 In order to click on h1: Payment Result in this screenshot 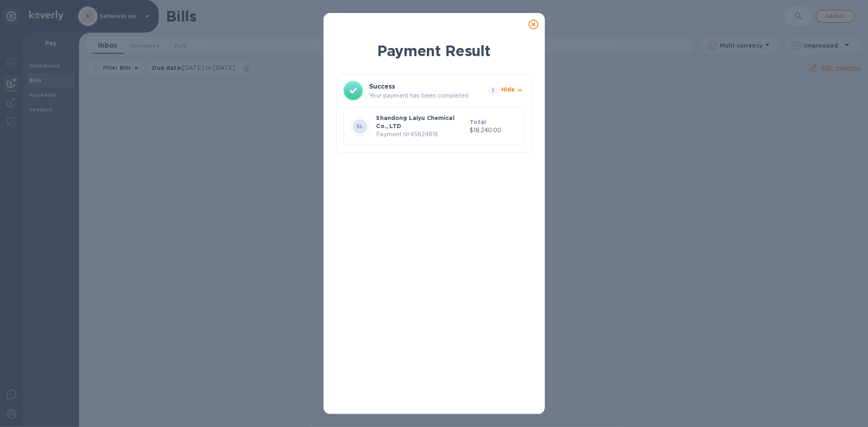, I will do `click(435, 51)`.